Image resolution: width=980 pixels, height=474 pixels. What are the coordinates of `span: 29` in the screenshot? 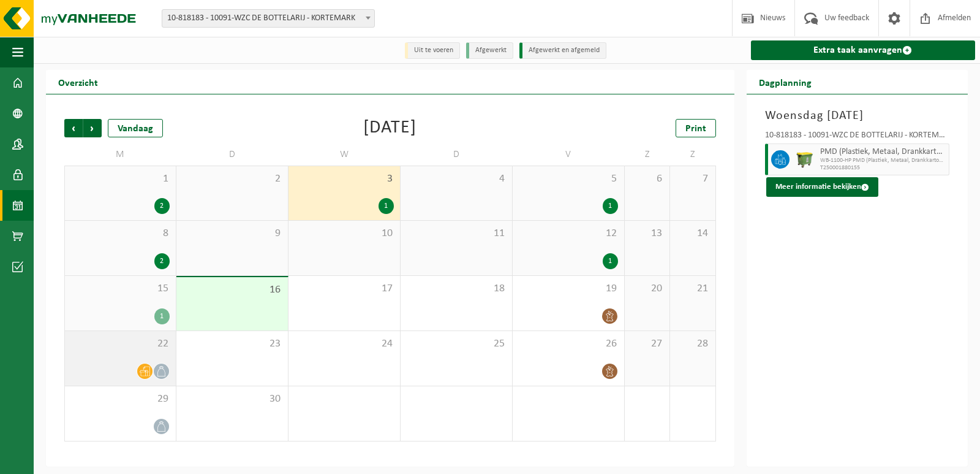 It's located at (120, 399).